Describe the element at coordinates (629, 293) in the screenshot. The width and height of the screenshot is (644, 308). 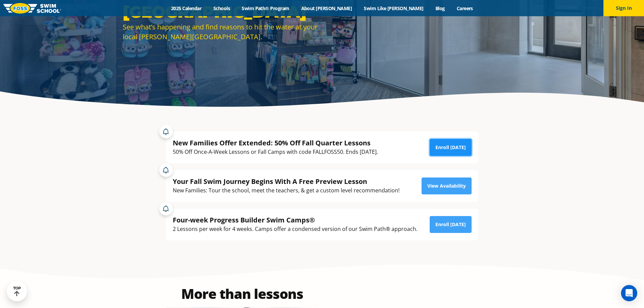
I see `div: Open Intercom Messenger` at that location.